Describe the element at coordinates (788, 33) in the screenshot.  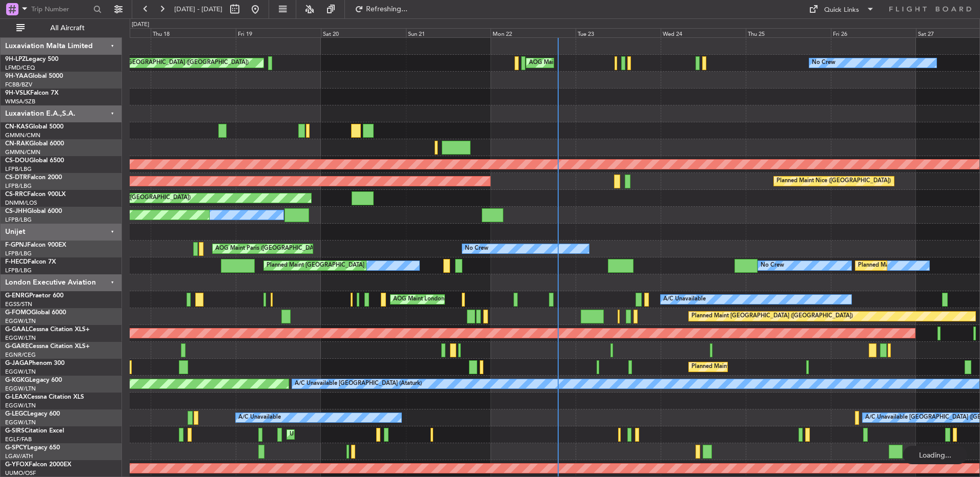
I see `div: Thu 25` at that location.